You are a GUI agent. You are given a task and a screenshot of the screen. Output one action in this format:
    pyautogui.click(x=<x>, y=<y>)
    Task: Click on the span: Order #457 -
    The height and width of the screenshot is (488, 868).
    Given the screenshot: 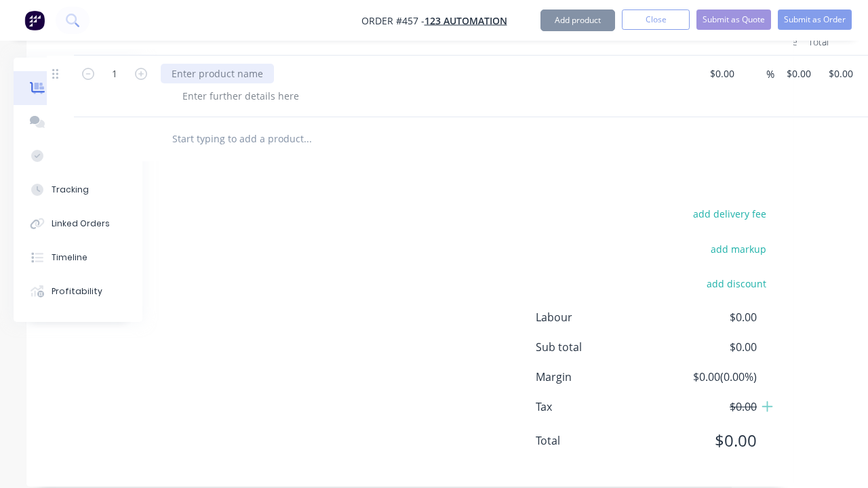 What is the action you would take?
    pyautogui.click(x=392, y=21)
    